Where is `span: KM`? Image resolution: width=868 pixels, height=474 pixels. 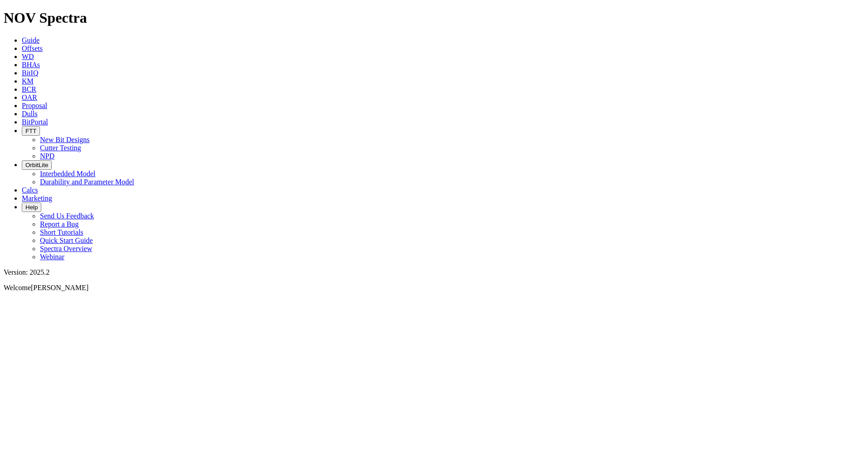 span: KM is located at coordinates (28, 81).